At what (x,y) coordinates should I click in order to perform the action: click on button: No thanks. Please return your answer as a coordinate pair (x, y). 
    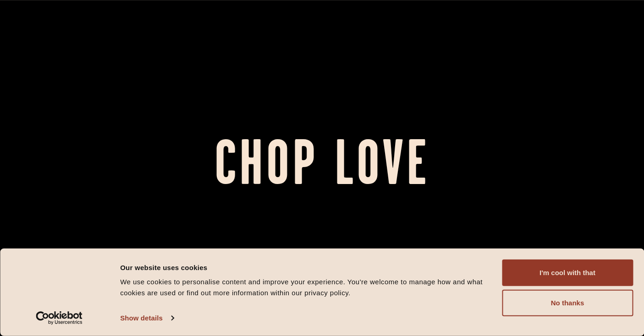
    Looking at the image, I should click on (567, 303).